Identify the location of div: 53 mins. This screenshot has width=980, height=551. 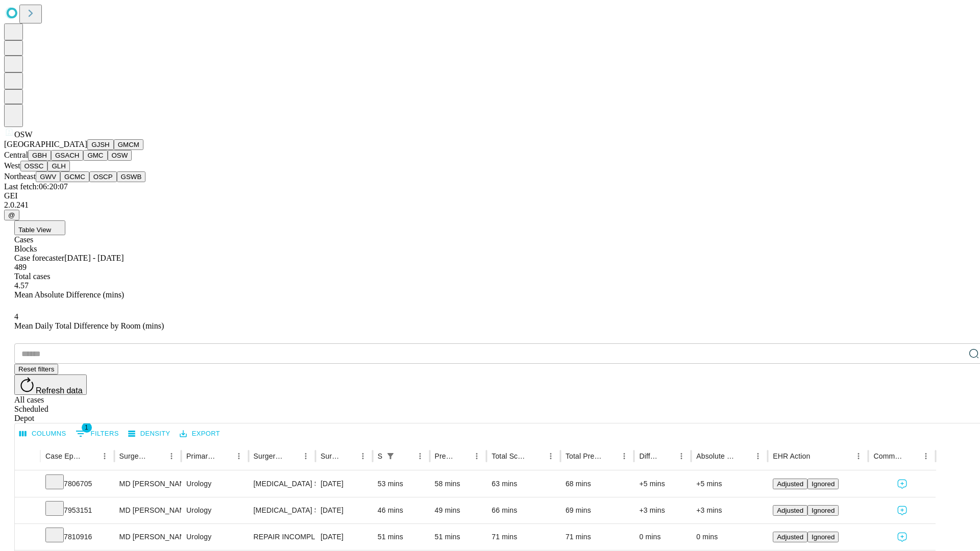
(401, 483).